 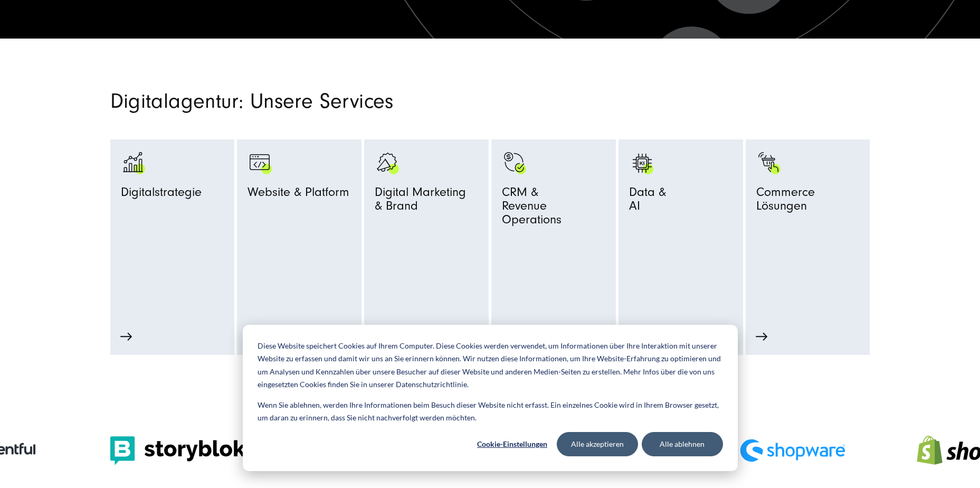 I want to click on img: Shopware Partner Agentur - Digitalagentur SUNZINET, so click(x=793, y=451).